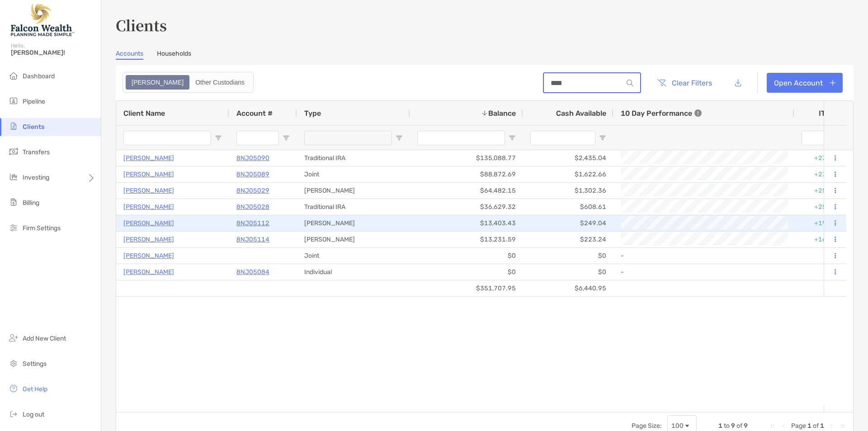 This screenshot has width=868, height=431. What do you see at coordinates (821, 239) in the screenshot?
I see `div: +16.87%` at bounding box center [821, 239].